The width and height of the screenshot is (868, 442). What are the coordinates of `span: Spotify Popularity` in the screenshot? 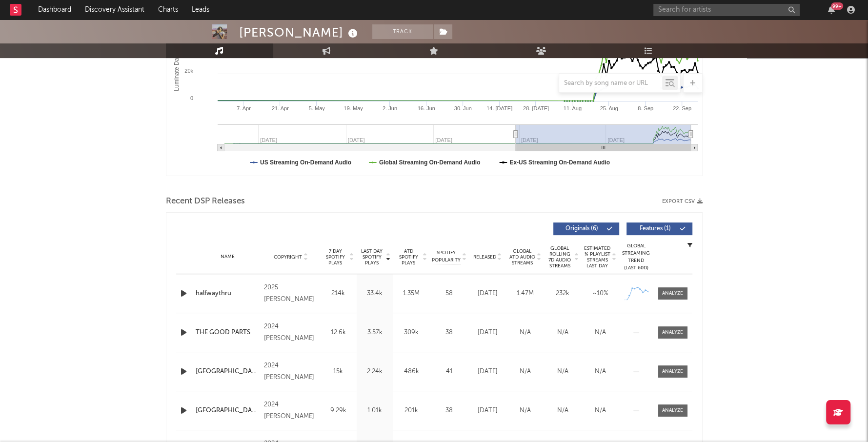 It's located at (446, 257).